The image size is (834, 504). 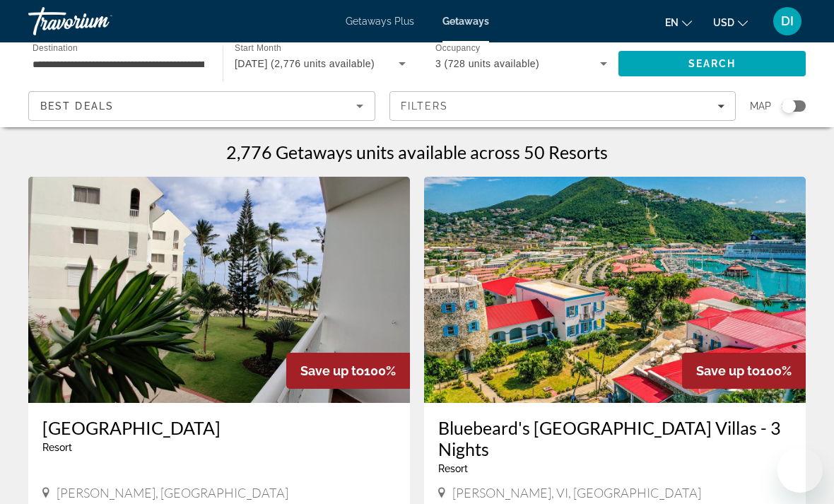 What do you see at coordinates (99, 21) in the screenshot?
I see `a: Travorium` at bounding box center [99, 21].